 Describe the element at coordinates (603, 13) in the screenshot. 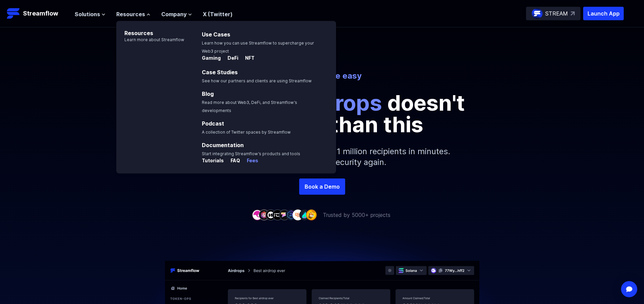

I see `button: Launch App` at that location.